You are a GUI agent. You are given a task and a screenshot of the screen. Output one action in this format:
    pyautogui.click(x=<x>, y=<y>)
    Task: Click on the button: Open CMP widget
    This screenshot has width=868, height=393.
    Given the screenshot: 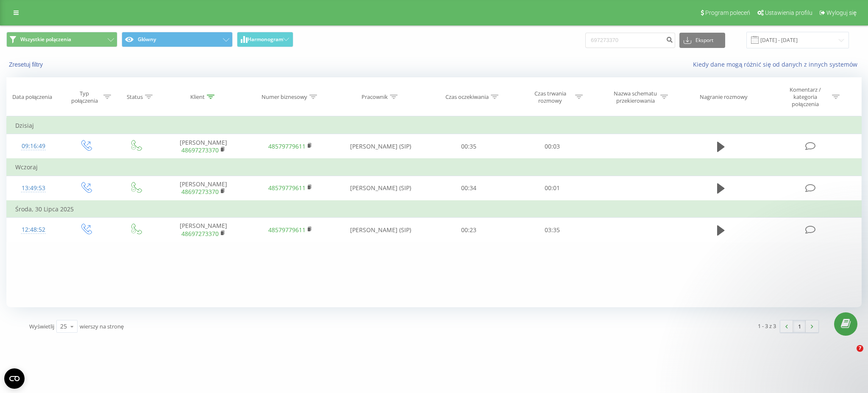 What is the action you would take?
    pyautogui.click(x=14, y=378)
    